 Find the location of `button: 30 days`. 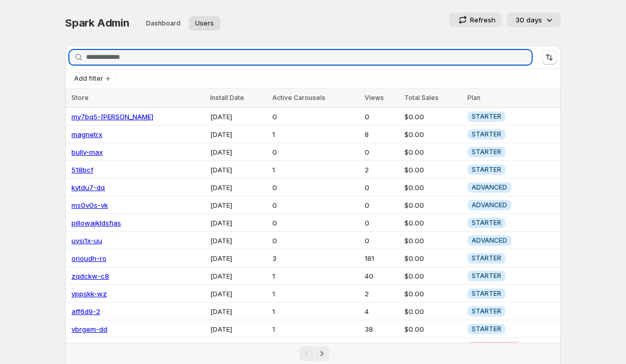

button: 30 days is located at coordinates (534, 20).